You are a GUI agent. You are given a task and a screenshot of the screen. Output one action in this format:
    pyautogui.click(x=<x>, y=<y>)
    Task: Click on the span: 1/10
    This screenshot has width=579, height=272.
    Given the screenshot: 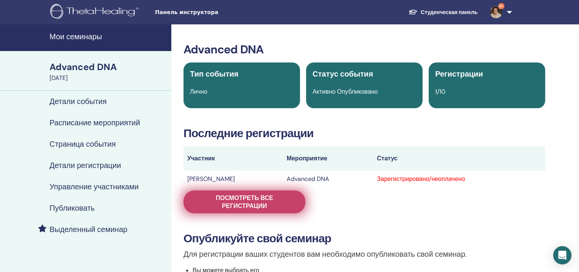 What is the action you would take?
    pyautogui.click(x=440, y=91)
    